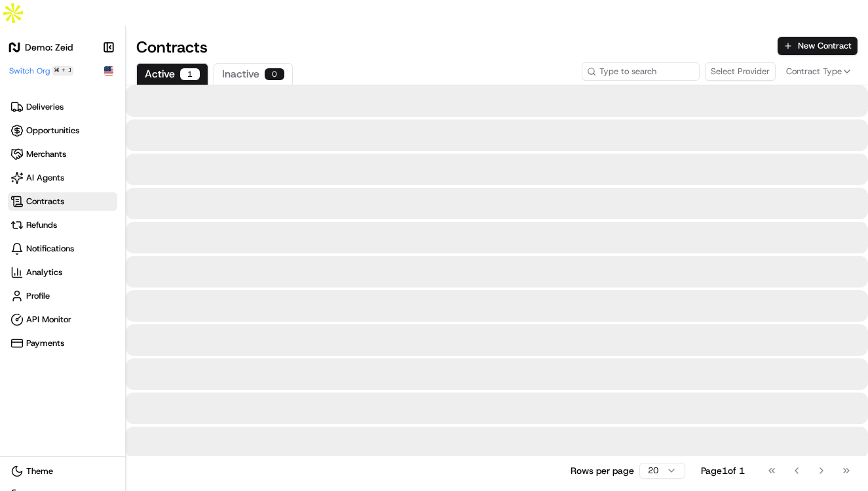  What do you see at coordinates (44, 107) in the screenshot?
I see `span: Deliveries` at bounding box center [44, 107].